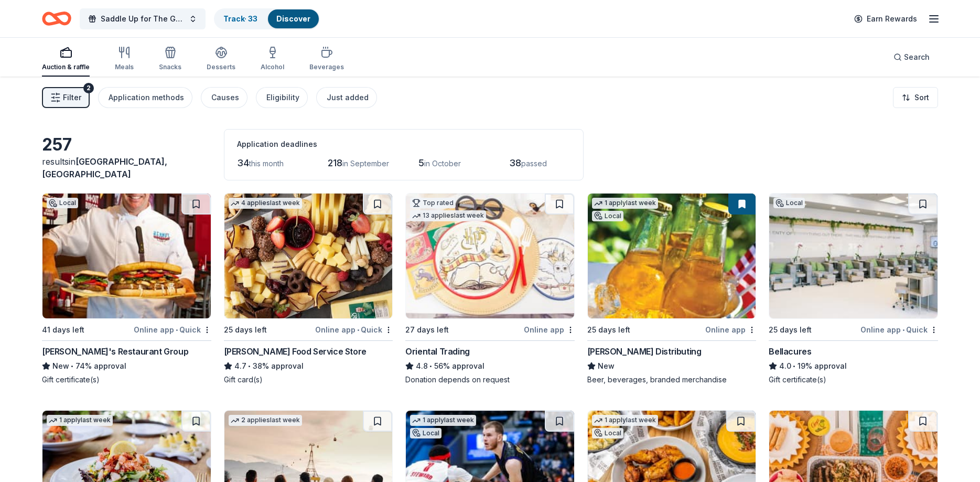  I want to click on div: 74% approval, so click(127, 366).